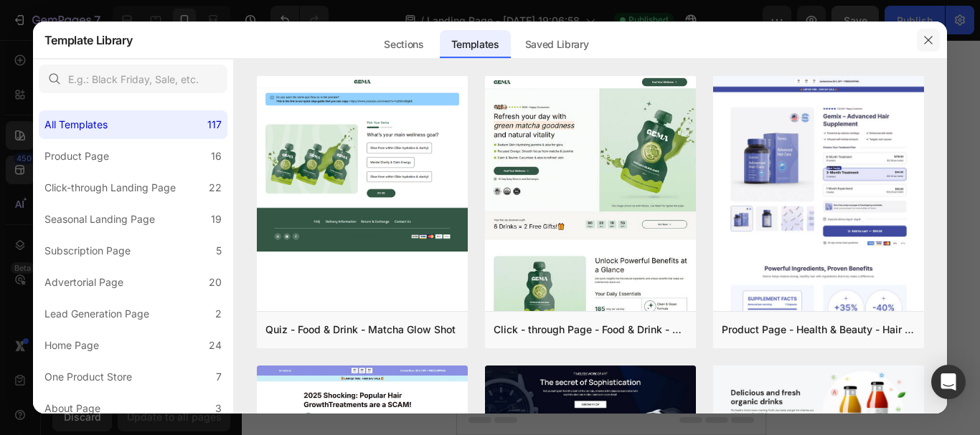  What do you see at coordinates (87, 251) in the screenshot?
I see `div: Subscription Page` at bounding box center [87, 251].